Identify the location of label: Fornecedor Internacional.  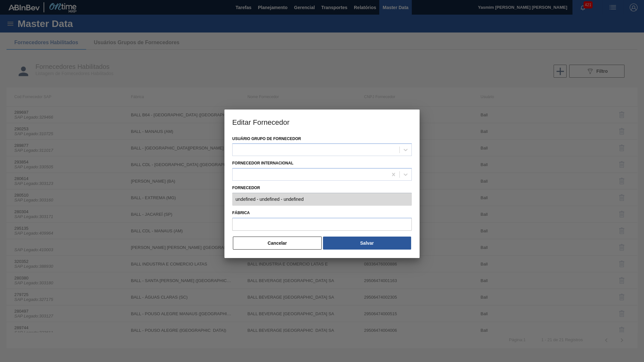
(263, 164).